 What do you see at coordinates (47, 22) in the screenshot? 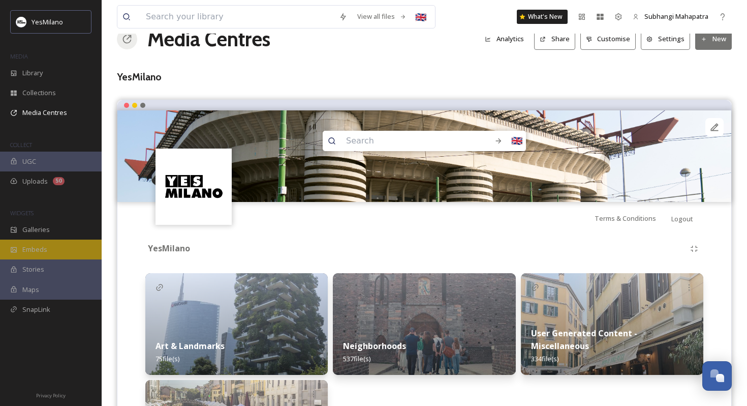
I see `span: YesMilano` at bounding box center [47, 22].